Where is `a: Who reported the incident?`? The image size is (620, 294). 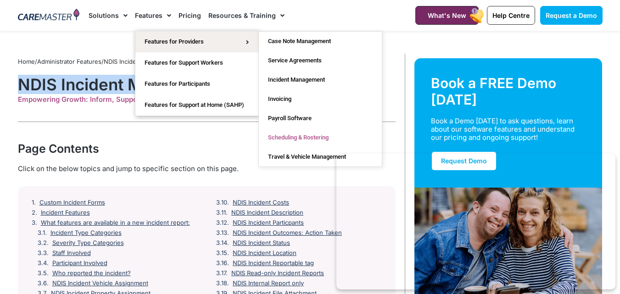 a: Who reported the incident? is located at coordinates (91, 273).